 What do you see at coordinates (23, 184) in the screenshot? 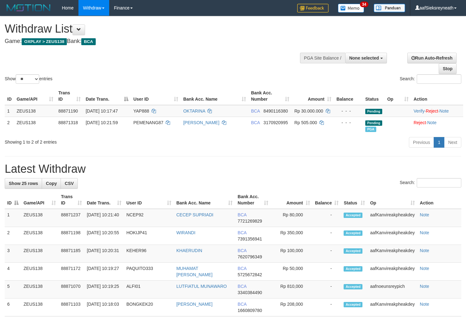
I see `a: Show 25 rows` at bounding box center [23, 184].